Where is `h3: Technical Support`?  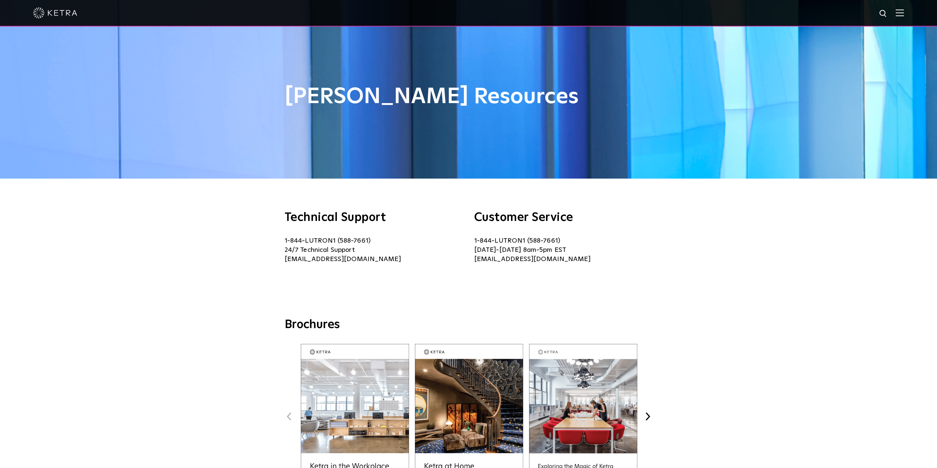
h3: Technical Support is located at coordinates (374, 218).